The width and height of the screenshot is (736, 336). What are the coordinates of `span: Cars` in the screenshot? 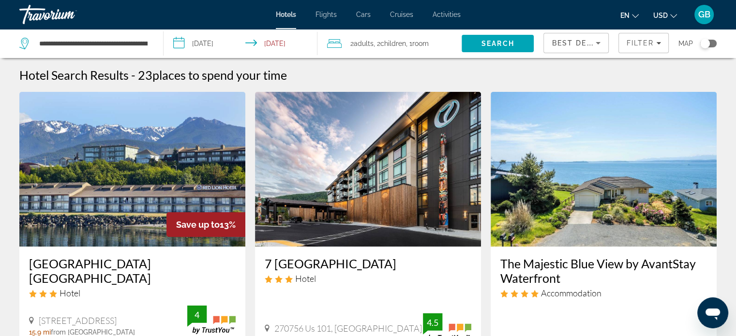 It's located at (363, 15).